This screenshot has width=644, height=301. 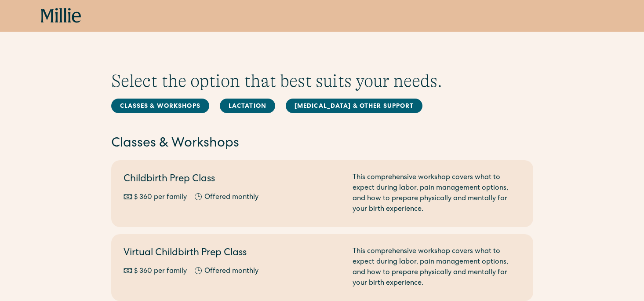 I want to click on h2: Childbirth Prep Class, so click(x=233, y=179).